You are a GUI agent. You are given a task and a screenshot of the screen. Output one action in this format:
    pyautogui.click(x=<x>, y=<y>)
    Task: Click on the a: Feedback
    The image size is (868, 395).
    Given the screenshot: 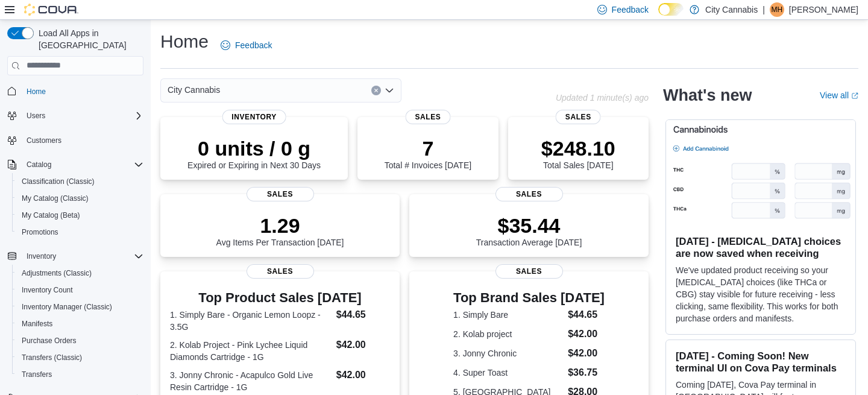 What is the action you would take?
    pyautogui.click(x=246, y=45)
    